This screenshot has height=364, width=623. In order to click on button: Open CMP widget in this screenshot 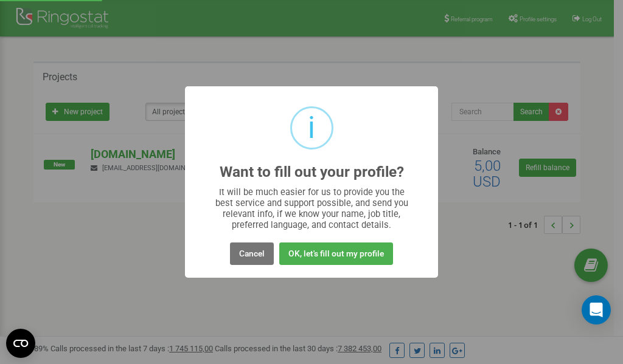, I will do `click(21, 343)`.